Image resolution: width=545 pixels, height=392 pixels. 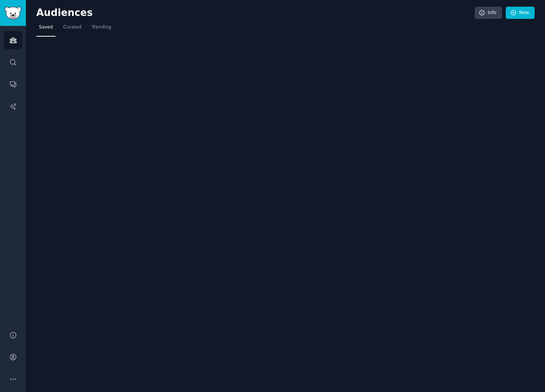 What do you see at coordinates (102, 29) in the screenshot?
I see `a: Trending` at bounding box center [102, 29].